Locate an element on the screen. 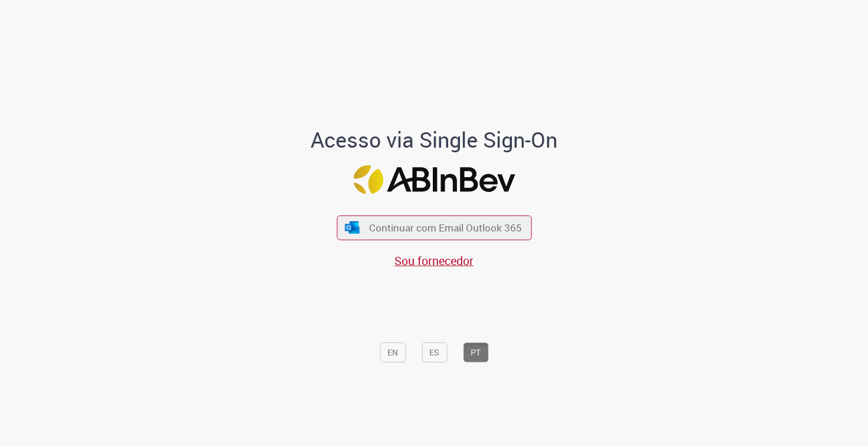 This screenshot has height=447, width=868. img: ícone Azure/Microsoft 360 is located at coordinates (352, 227).